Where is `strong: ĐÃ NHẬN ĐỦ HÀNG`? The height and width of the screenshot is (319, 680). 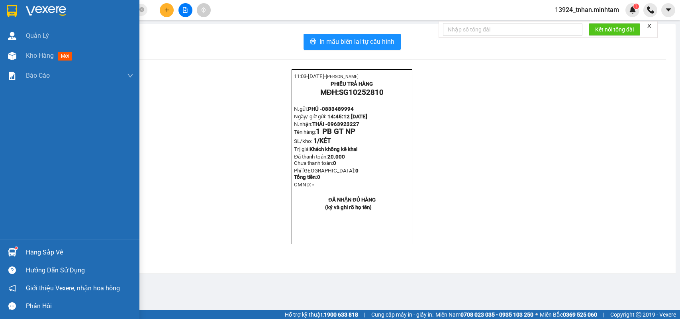 strong: ĐÃ NHẬN ĐỦ HÀNG is located at coordinates (352, 200).